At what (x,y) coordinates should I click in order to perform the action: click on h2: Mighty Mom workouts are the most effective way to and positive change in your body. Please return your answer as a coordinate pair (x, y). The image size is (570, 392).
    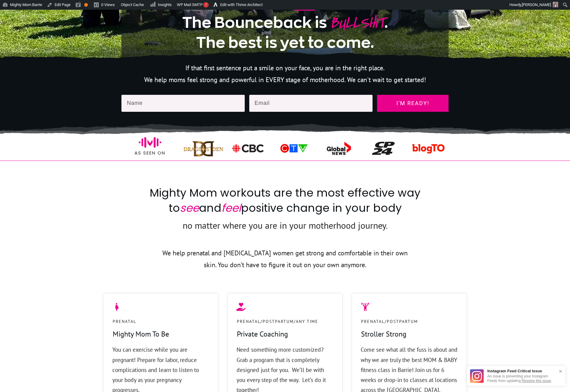
    Looking at the image, I should click on (285, 201).